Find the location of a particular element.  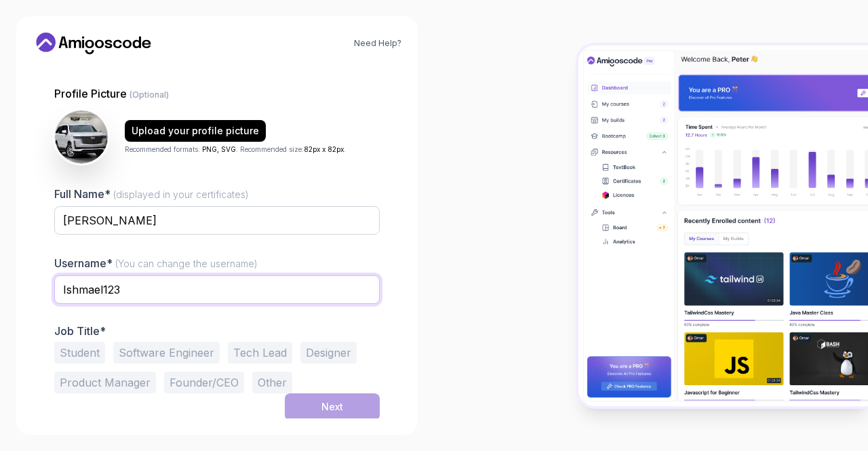

button: Software Engineer is located at coordinates (166, 353).